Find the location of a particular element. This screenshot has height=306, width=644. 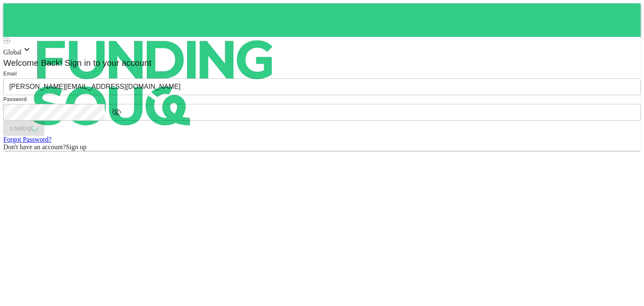

span: Welcome Back! is located at coordinates (33, 63).